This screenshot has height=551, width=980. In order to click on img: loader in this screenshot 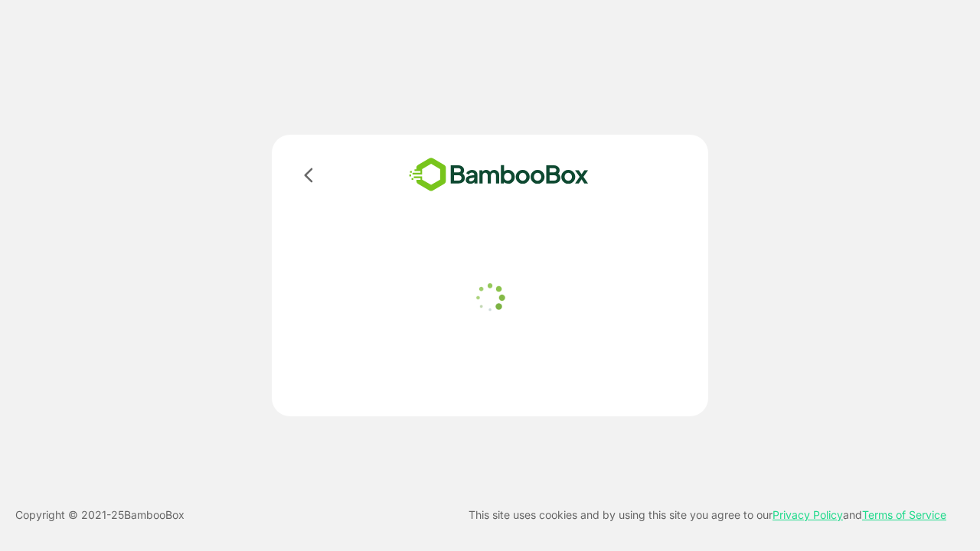, I will do `click(490, 298)`.